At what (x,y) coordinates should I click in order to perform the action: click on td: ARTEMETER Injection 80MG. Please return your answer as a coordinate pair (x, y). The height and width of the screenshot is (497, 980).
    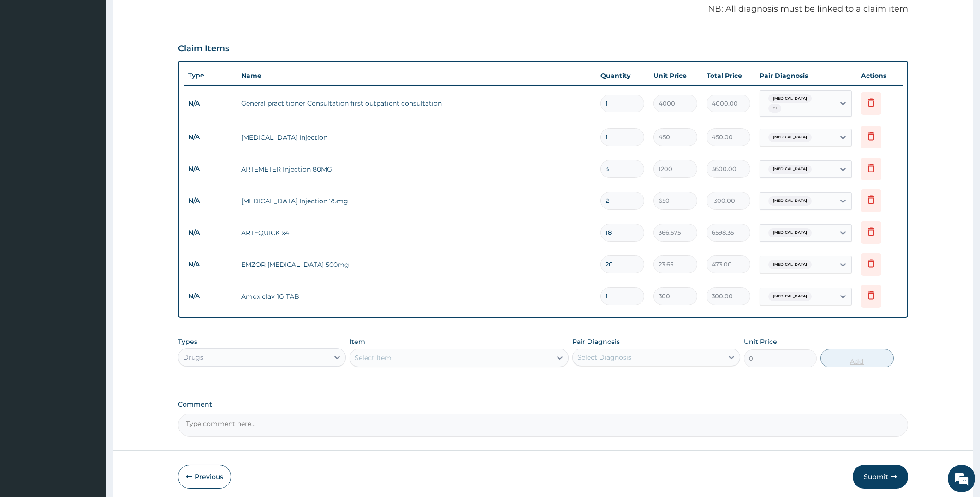
    Looking at the image, I should click on (416, 169).